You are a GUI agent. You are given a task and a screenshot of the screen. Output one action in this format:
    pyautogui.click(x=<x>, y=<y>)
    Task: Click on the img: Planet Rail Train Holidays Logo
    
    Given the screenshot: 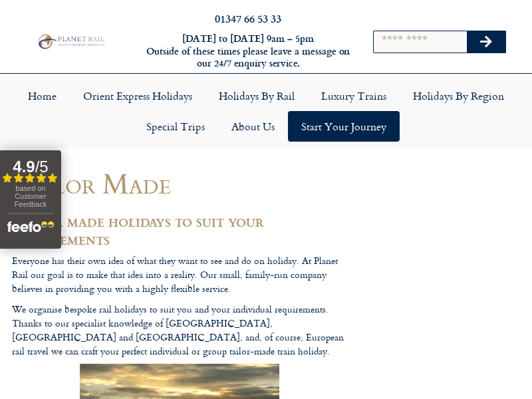 What is the action you would take?
    pyautogui.click(x=71, y=41)
    